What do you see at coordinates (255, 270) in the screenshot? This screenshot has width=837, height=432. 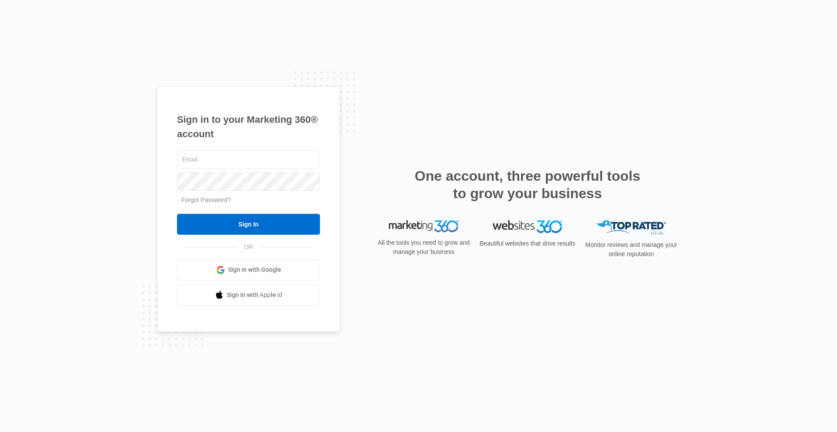 I see `span: Sign in with Google` at bounding box center [255, 270].